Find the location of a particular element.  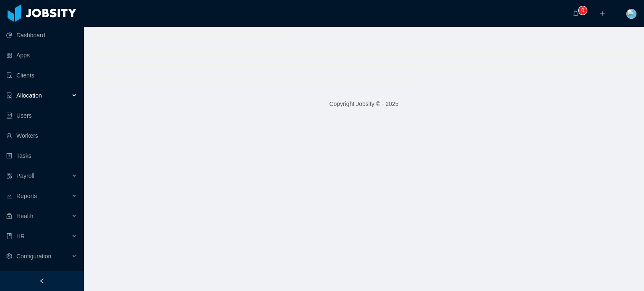

span: Configuration is located at coordinates (34, 256).